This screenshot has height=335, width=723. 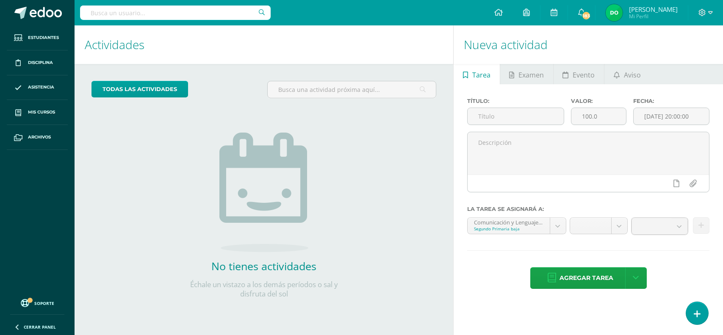 What do you see at coordinates (37, 112) in the screenshot?
I see `a: Mis cursos` at bounding box center [37, 112].